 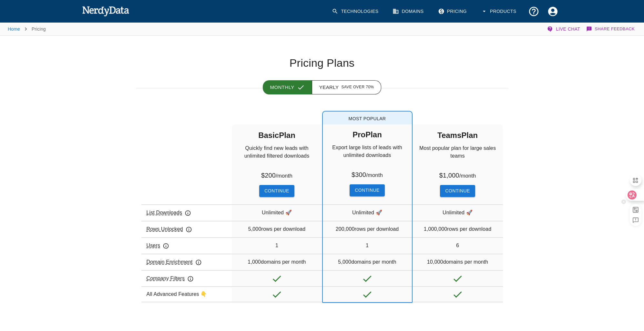 I want to click on p: Most popular plan for large sales teams, so click(x=458, y=157).